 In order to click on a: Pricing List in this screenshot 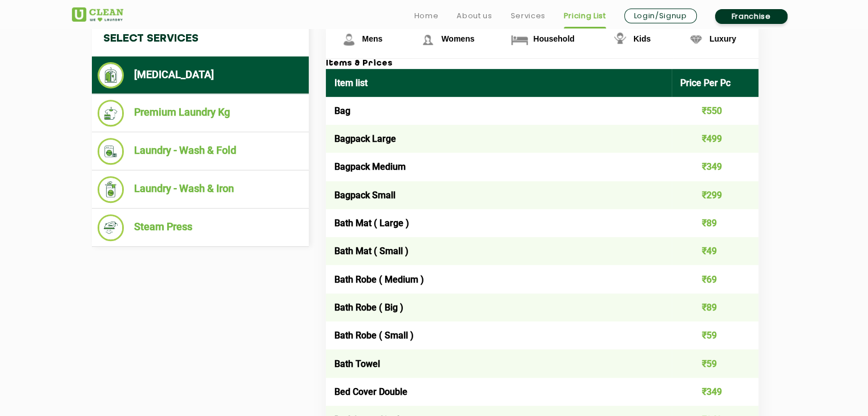, I will do `click(585, 16)`.